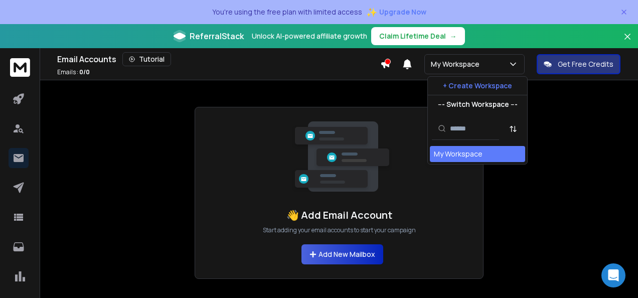  What do you see at coordinates (287, 12) in the screenshot?
I see `p: You're using the free plan with limited access` at bounding box center [287, 12].